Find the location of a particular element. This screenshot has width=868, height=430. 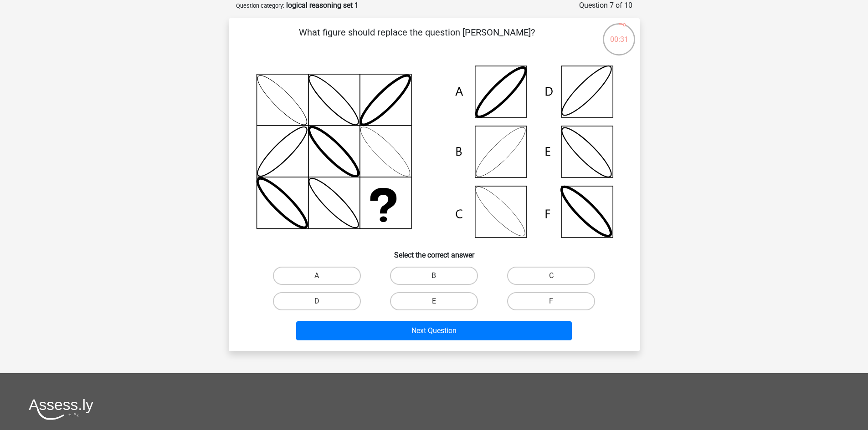

label: A is located at coordinates (316, 276).